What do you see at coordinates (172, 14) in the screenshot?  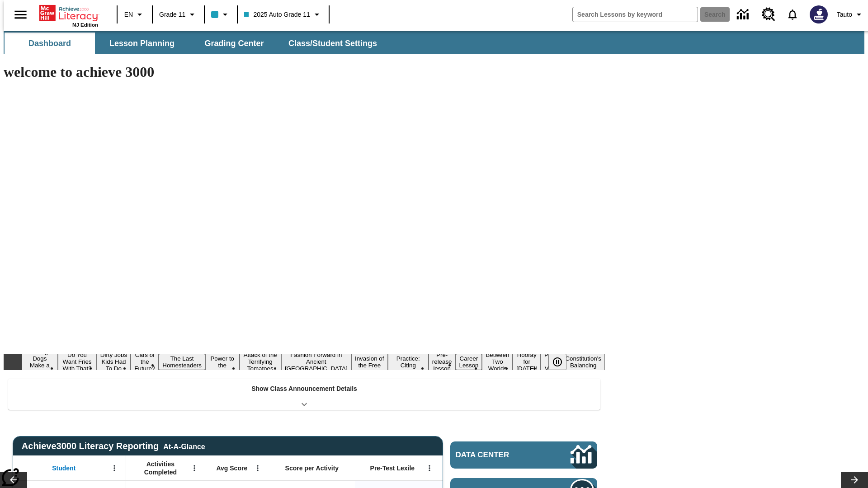 I see `span: Grade 11` at bounding box center [172, 14].